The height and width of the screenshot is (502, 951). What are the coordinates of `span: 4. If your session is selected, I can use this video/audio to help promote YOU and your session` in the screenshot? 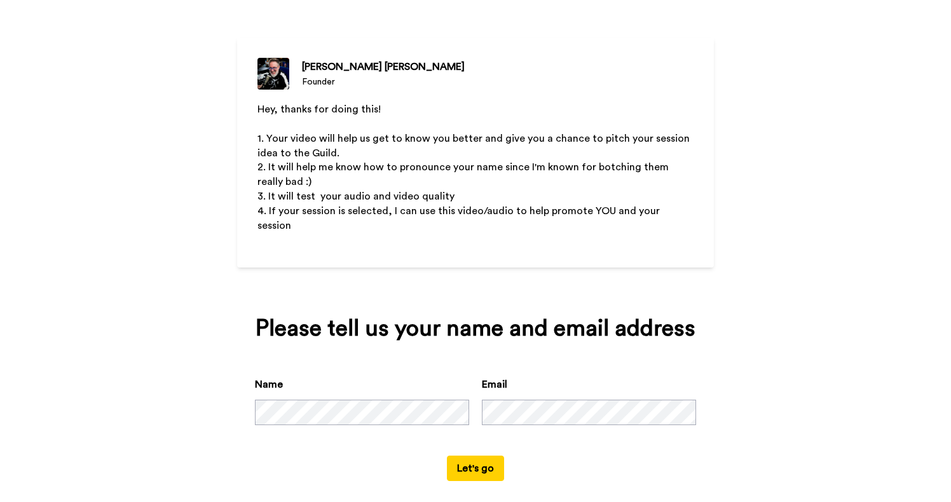 It's located at (460, 218).